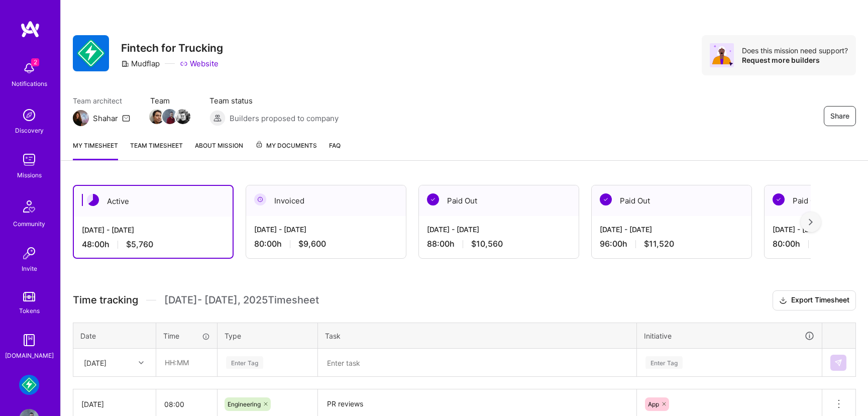  I want to click on div: Shahar, so click(105, 118).